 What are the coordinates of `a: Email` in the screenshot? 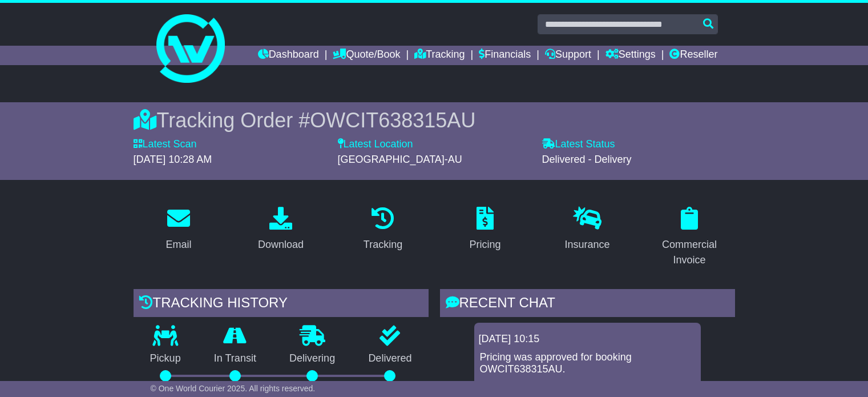 It's located at (178, 230).